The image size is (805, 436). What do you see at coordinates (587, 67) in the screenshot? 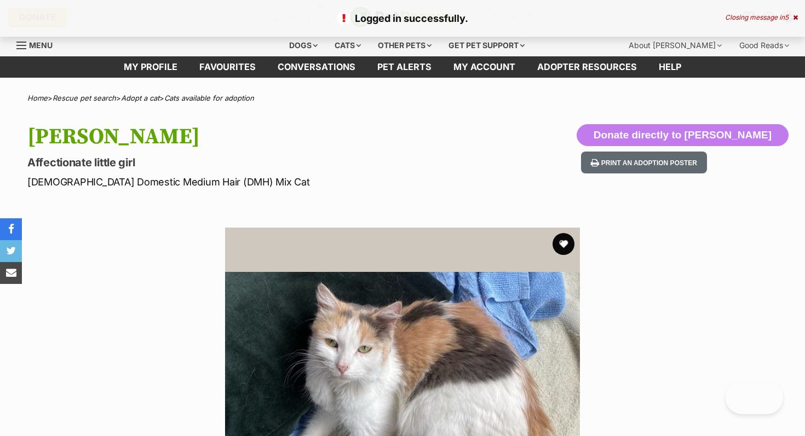
I see `a: Adopter resources` at bounding box center [587, 67].